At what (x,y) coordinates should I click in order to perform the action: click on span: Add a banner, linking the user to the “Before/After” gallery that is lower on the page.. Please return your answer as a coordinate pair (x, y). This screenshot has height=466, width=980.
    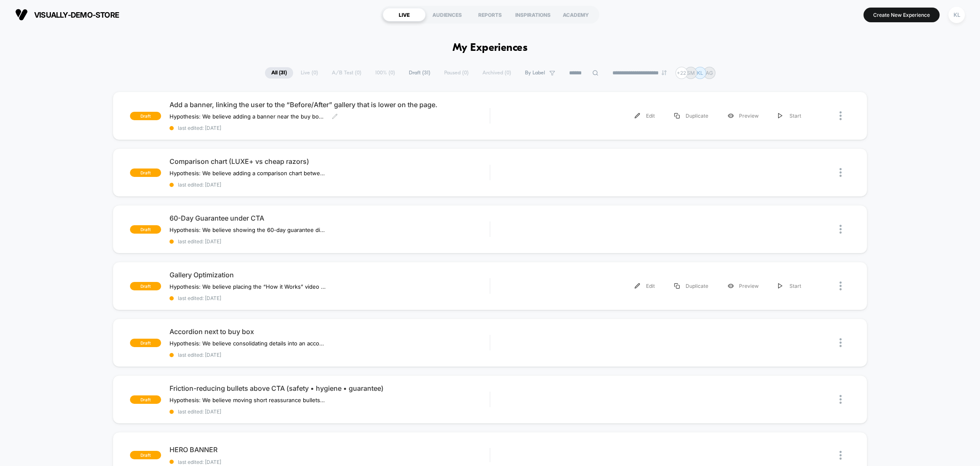
    Looking at the image, I should click on (330, 104).